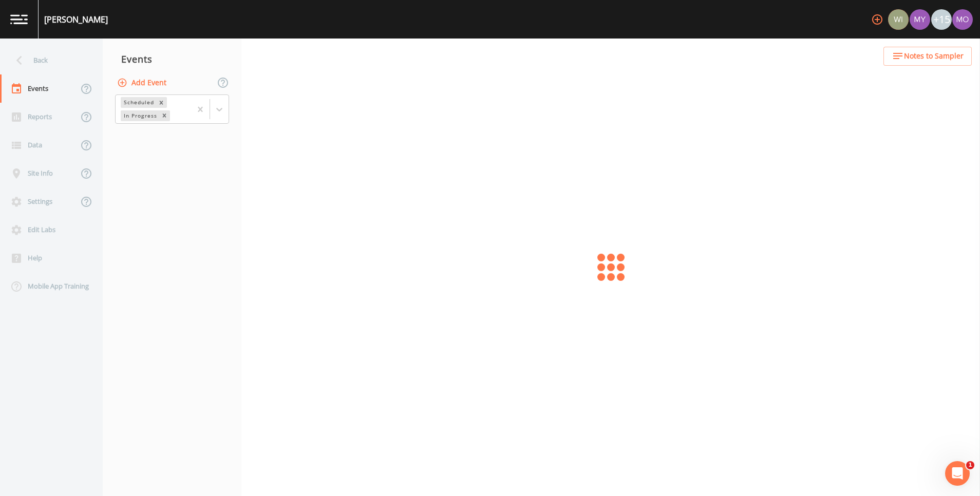  Describe the element at coordinates (899, 19) in the screenshot. I see `div: WILLIAM L BRADLEY` at that location.